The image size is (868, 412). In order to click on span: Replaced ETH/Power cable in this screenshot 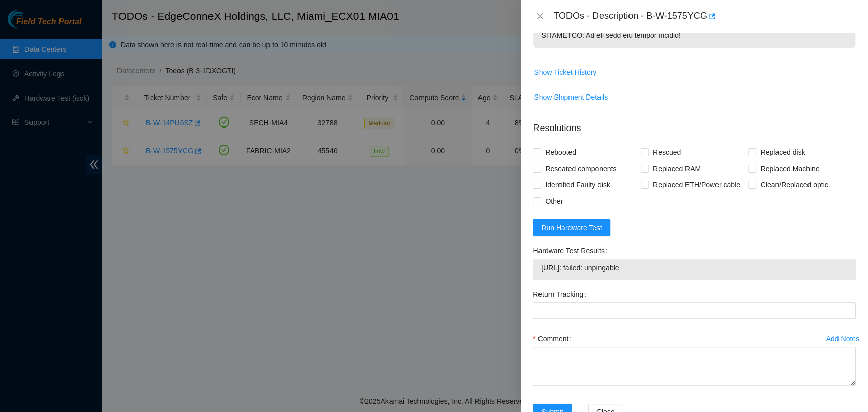, I will do `click(697, 185)`.